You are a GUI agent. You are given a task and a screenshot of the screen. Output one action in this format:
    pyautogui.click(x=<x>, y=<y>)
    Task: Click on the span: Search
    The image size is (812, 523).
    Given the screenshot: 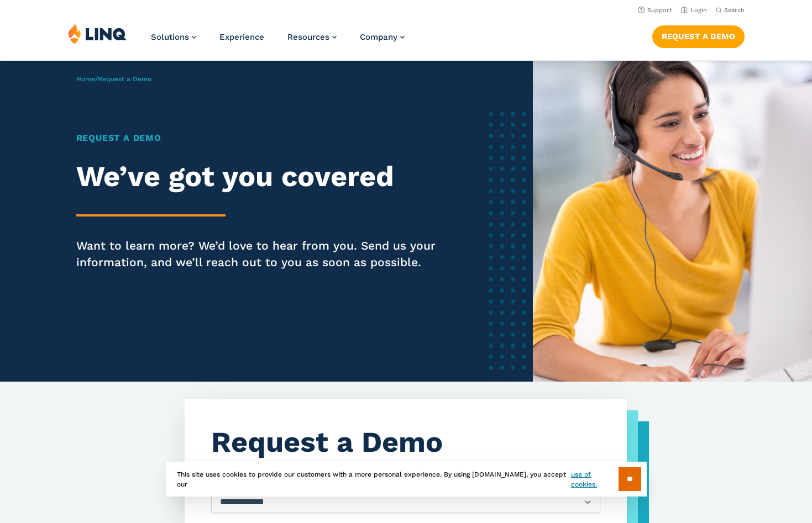 What is the action you would take?
    pyautogui.click(x=734, y=10)
    